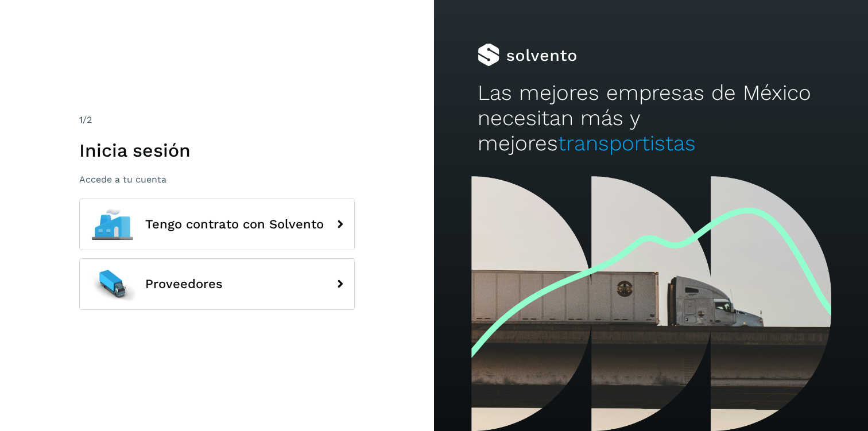  I want to click on button: Tengo contrato con Solvento, so click(217, 224).